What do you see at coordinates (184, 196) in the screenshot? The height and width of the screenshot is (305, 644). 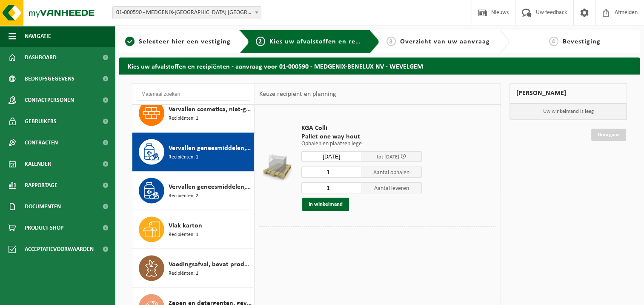 I see `span: Recipiënten: 2` at bounding box center [184, 196].